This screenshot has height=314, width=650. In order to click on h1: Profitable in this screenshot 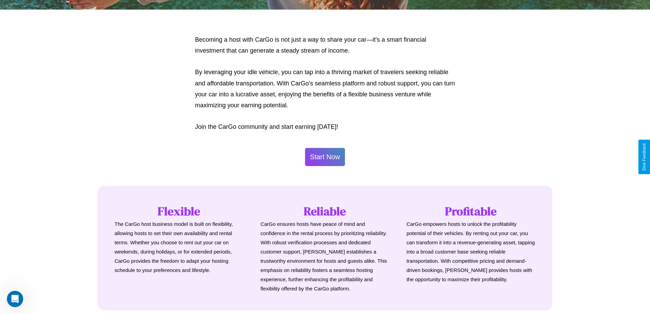, I will do `click(471, 211)`.